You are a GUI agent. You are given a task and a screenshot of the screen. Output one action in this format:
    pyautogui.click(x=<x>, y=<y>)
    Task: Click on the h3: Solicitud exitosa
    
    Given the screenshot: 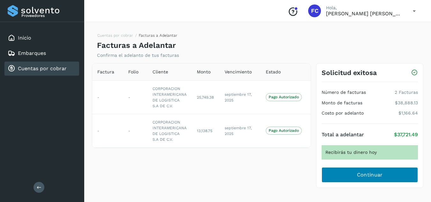 What is the action you would take?
    pyautogui.click(x=349, y=72)
    